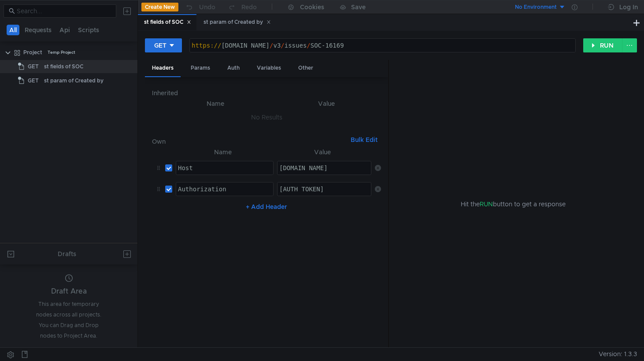 This screenshot has height=361, width=644. I want to click on div: No Environment, so click(536, 7).